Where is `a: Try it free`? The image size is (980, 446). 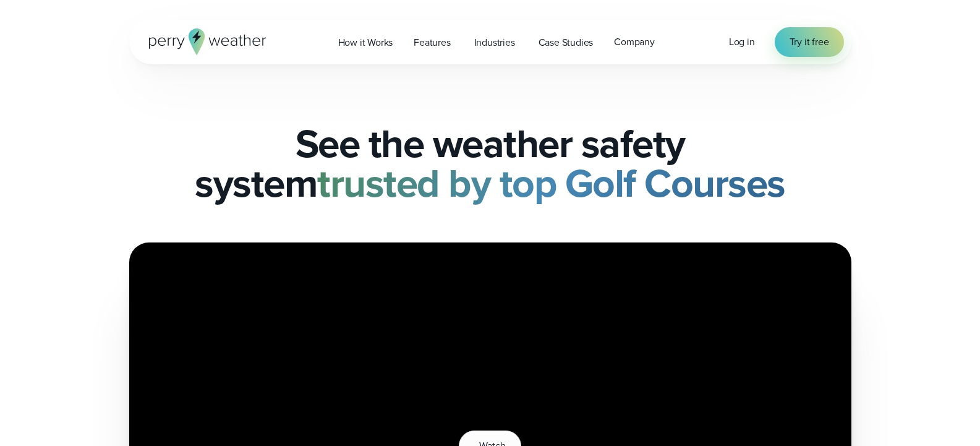 a: Try it free is located at coordinates (809, 42).